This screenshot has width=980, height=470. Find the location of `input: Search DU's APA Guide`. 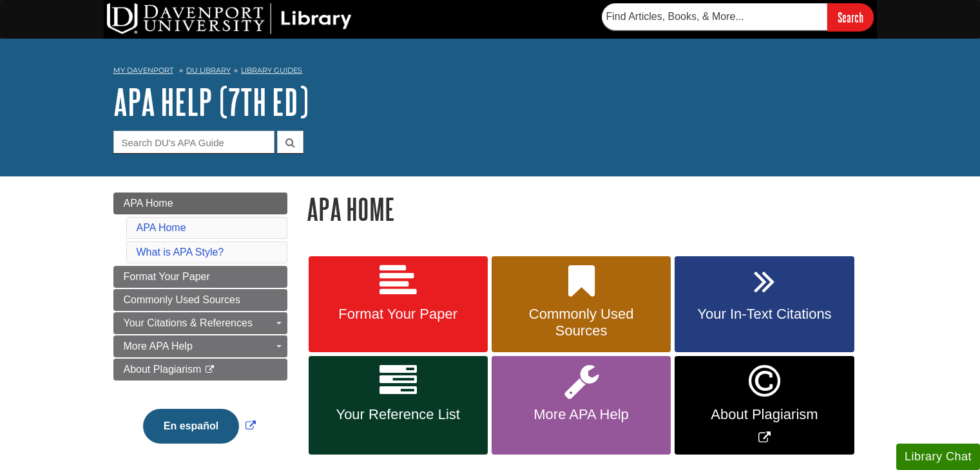

input: Search DU's APA Guide is located at coordinates (194, 141).